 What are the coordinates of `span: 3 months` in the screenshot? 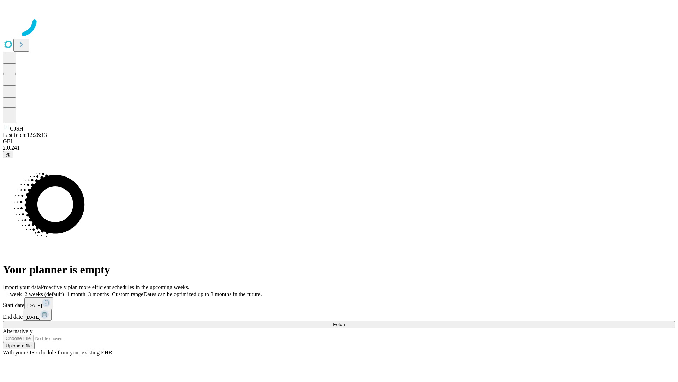 It's located at (99, 294).